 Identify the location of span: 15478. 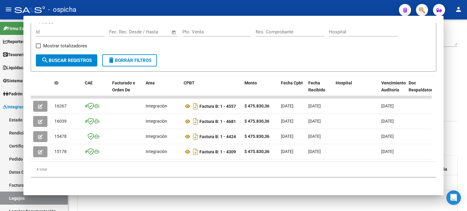
(61, 137).